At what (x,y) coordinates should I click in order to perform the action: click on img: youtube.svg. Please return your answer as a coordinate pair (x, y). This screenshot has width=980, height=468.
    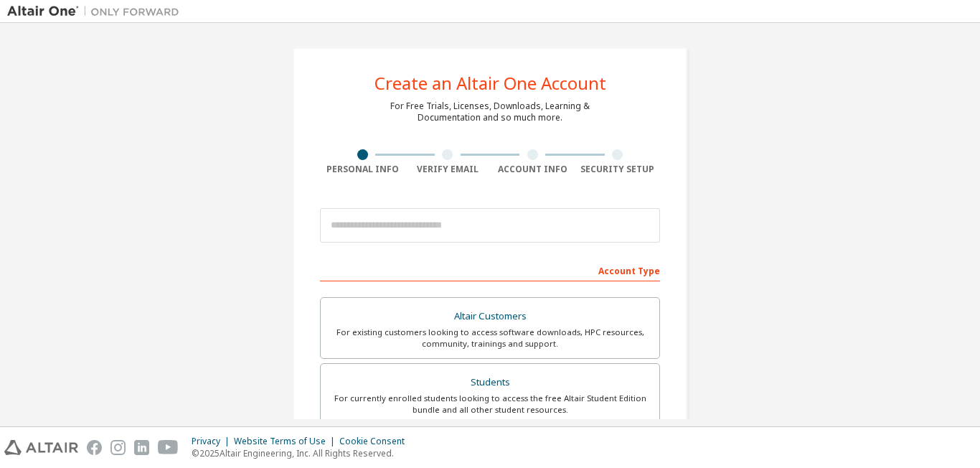
    Looking at the image, I should click on (168, 447).